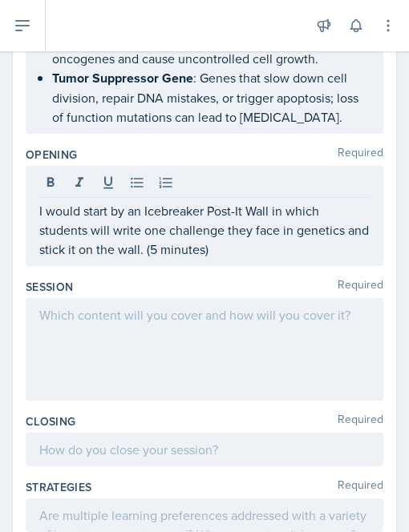 The width and height of the screenshot is (409, 532). I want to click on p: I would start by an Icebreaker Post-It Wall in which students will write one challenge they face ..., so click(204, 229).